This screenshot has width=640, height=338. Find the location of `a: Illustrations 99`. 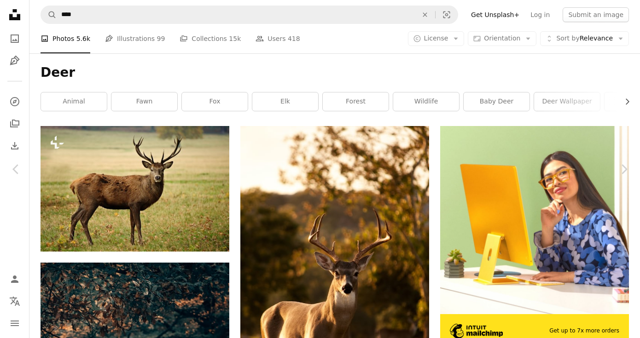

a: Illustrations 99 is located at coordinates (135, 39).